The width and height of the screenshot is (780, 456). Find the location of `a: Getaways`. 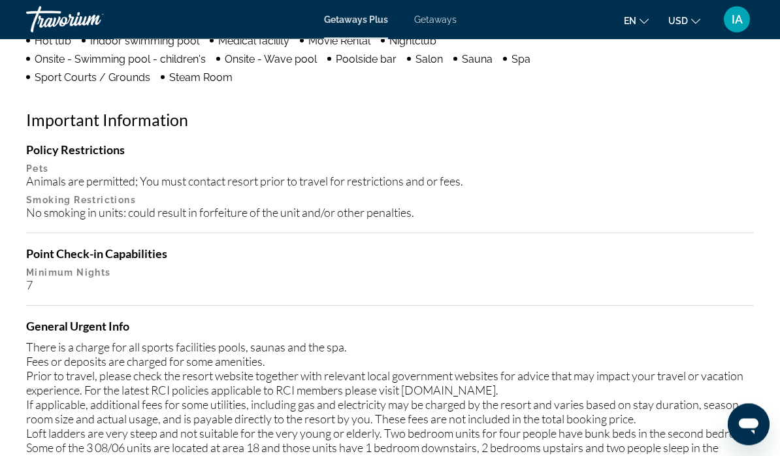

a: Getaways is located at coordinates (435, 20).